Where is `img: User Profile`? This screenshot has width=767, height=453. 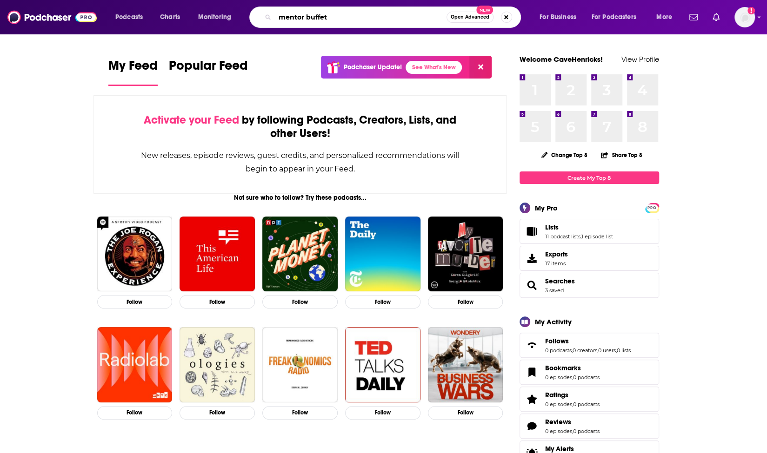
img: User Profile is located at coordinates (745, 17).